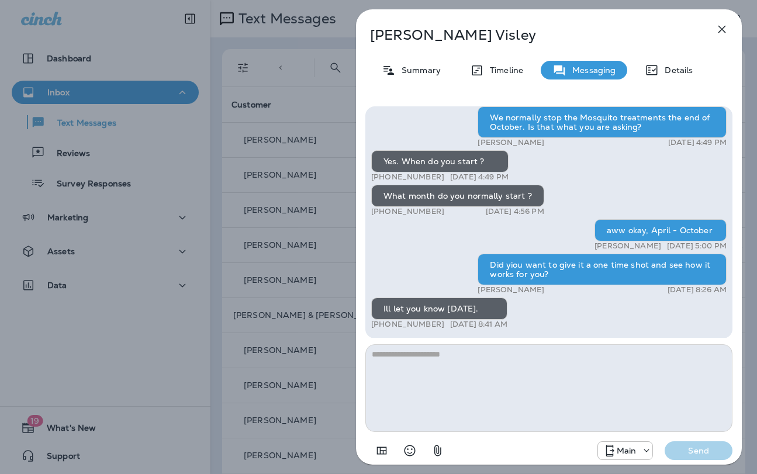 This screenshot has width=757, height=474. I want to click on p: Main, so click(626, 451).